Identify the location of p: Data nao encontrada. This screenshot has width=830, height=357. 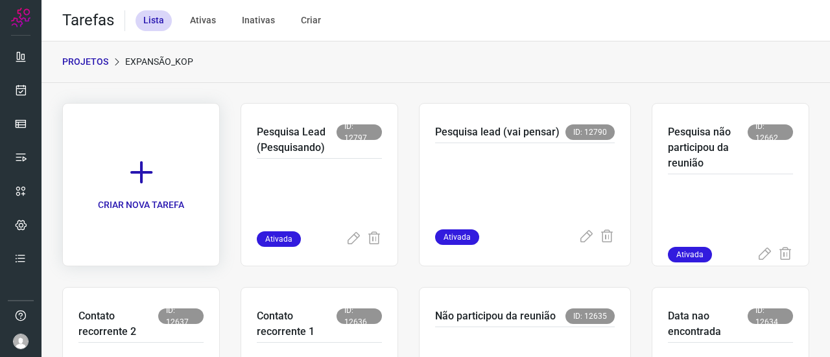
(708, 324).